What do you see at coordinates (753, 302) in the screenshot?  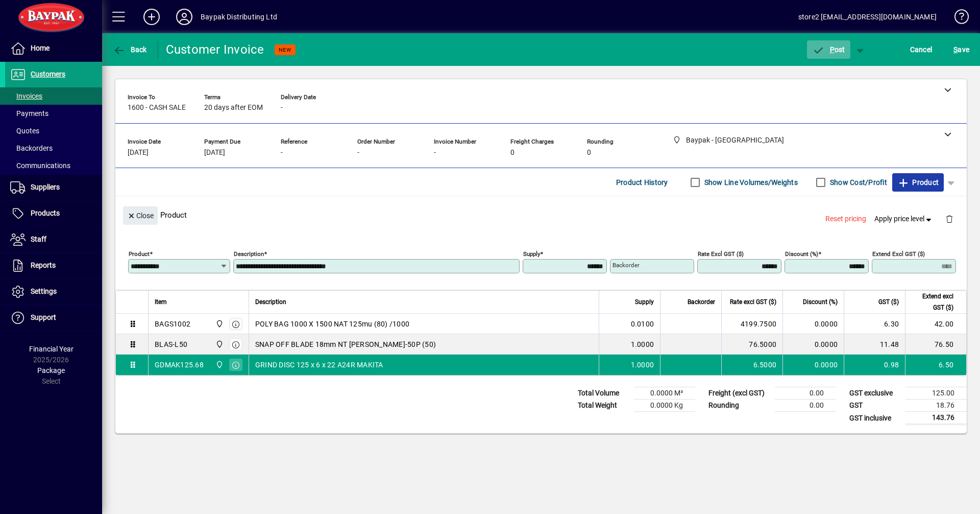 I see `span: Rate excl GST ($)` at bounding box center [753, 302].